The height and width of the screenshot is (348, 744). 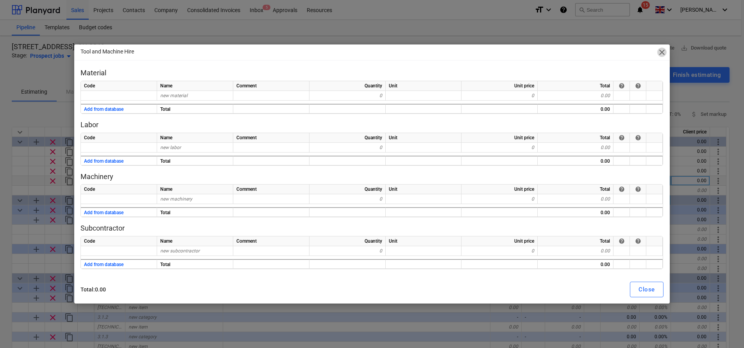 I want to click on p: Total : 0.00, so click(x=223, y=290).